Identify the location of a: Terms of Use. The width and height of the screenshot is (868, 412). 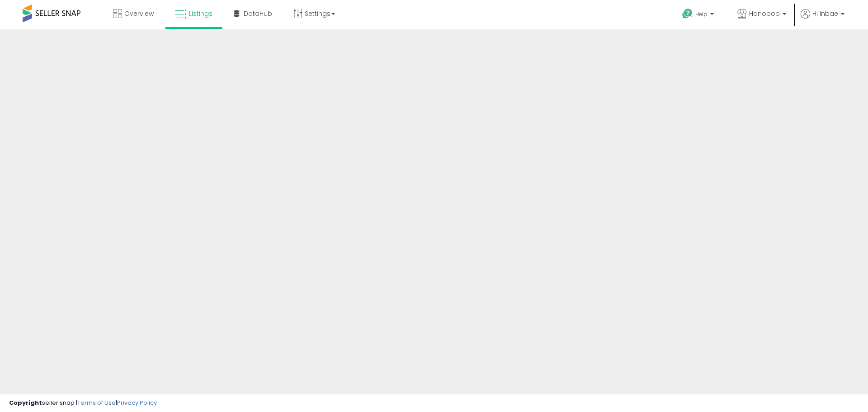
(97, 403).